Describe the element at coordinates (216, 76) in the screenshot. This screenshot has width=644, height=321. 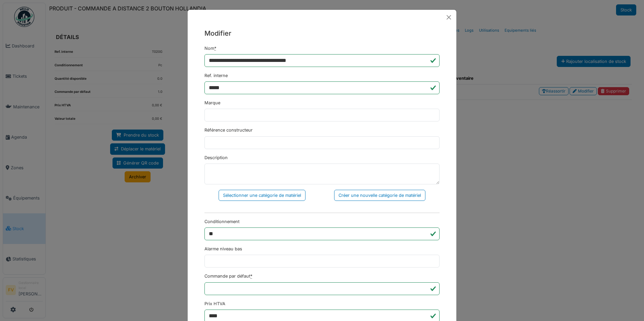
I see `label: Ref. interne` at that location.